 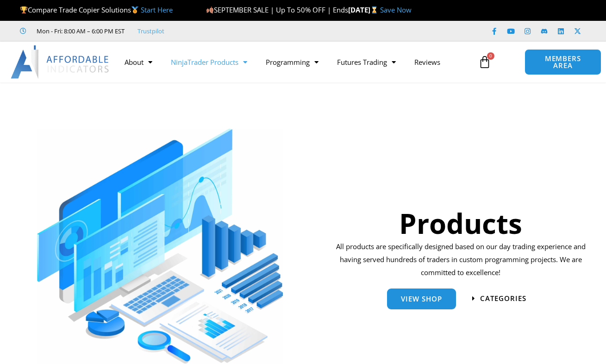 What do you see at coordinates (485, 62) in the screenshot?
I see `a: 0` at bounding box center [485, 62].